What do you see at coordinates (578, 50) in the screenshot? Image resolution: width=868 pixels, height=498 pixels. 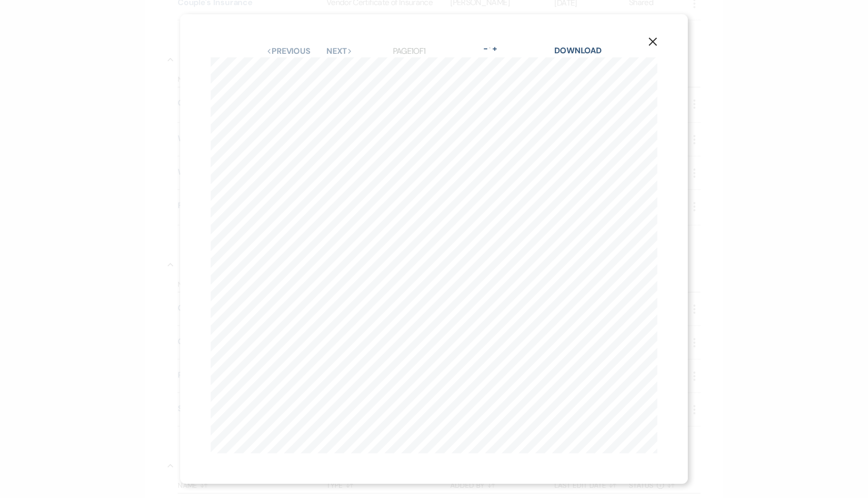 I see `a: Download` at bounding box center [578, 50].